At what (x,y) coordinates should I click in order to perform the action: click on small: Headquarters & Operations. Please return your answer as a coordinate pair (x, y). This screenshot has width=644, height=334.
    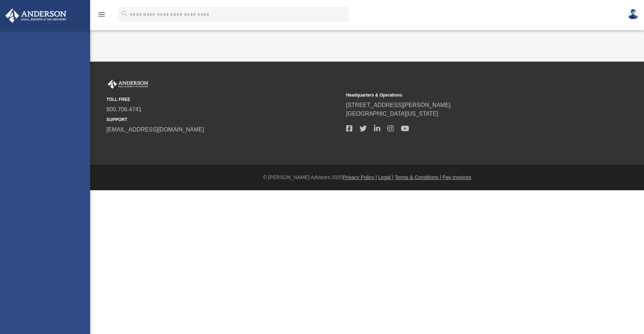
    Looking at the image, I should click on (463, 95).